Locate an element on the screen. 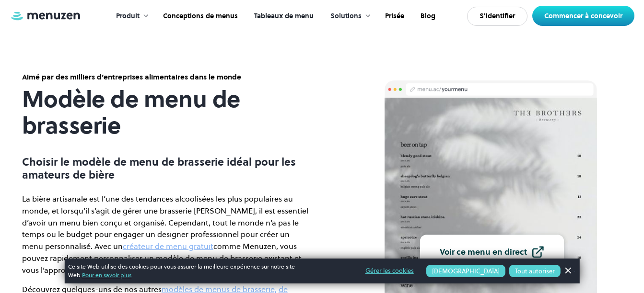  a: créateur de menu gratuit is located at coordinates (168, 247).